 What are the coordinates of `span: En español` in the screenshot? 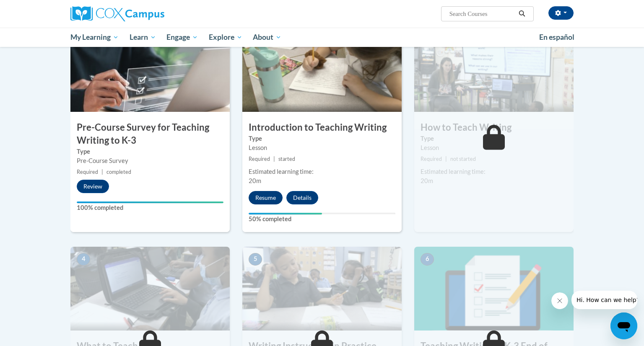 It's located at (557, 37).